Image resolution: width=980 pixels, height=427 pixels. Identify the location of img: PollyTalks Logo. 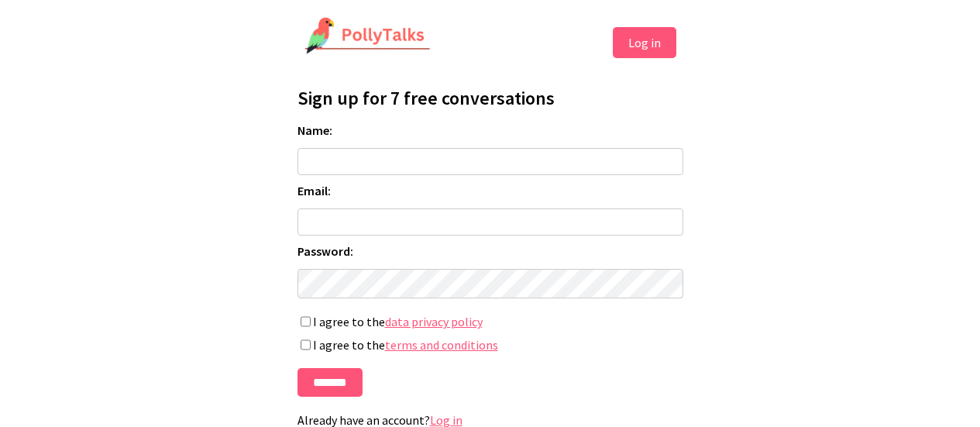
(368, 36).